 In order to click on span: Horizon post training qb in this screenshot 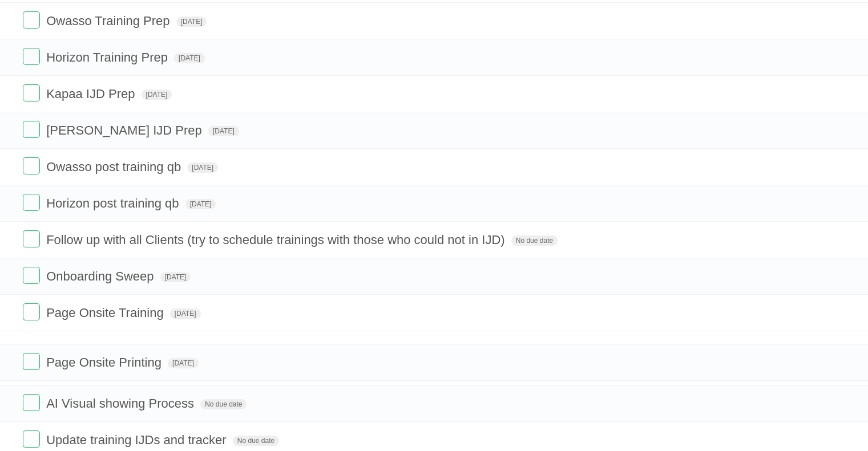, I will do `click(114, 203)`.